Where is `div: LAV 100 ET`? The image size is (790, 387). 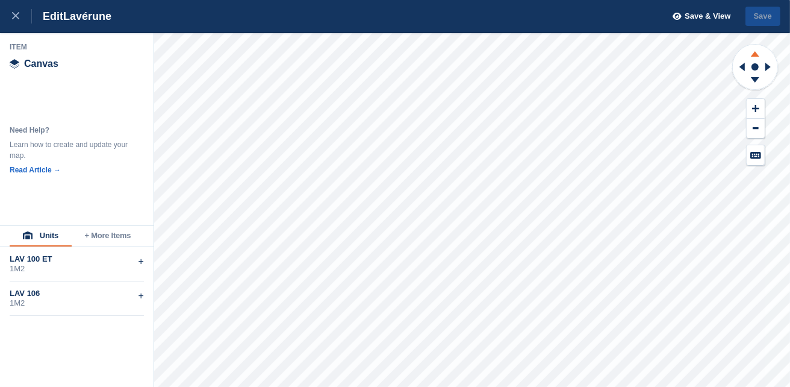 div: LAV 100 ET is located at coordinates (77, 259).